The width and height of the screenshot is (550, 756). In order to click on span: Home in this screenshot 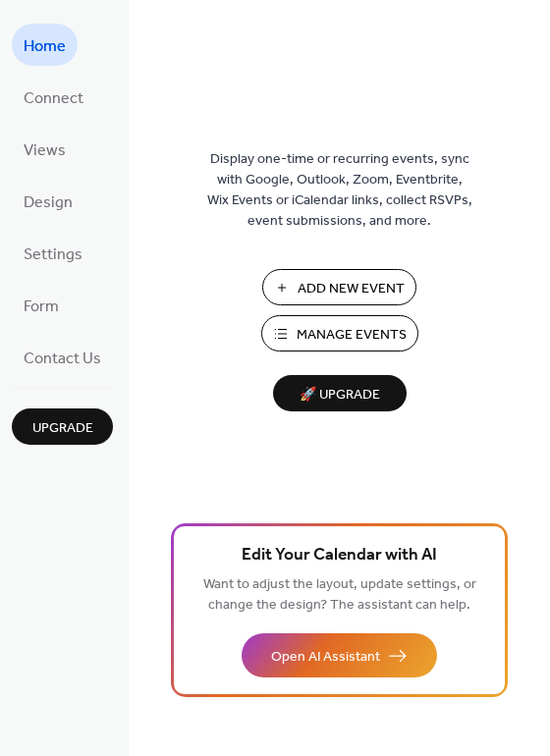, I will do `click(44, 46)`.